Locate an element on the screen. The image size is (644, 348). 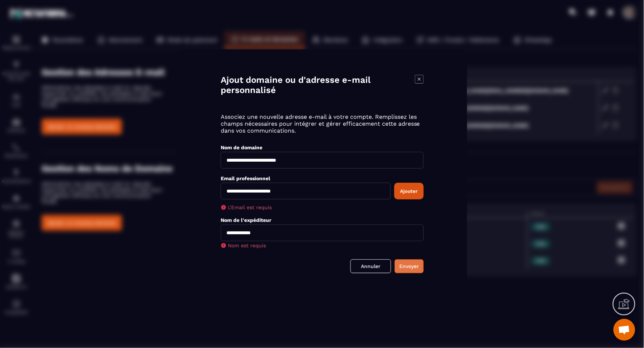
label: Email professionnel is located at coordinates (245, 178).